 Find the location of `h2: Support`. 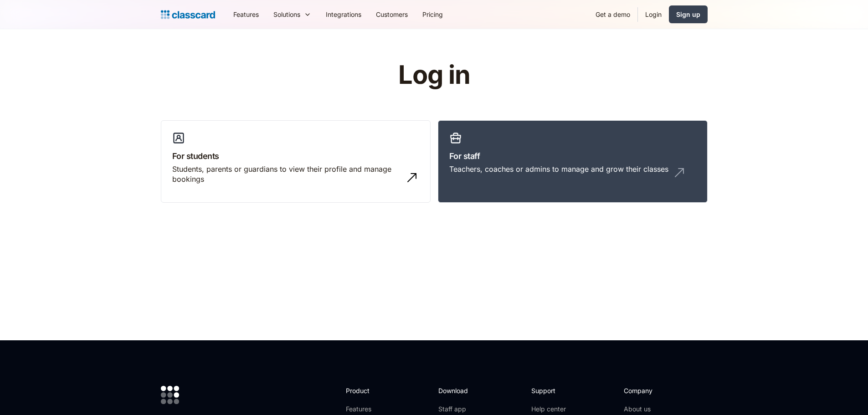

h2: Support is located at coordinates (549, 390).